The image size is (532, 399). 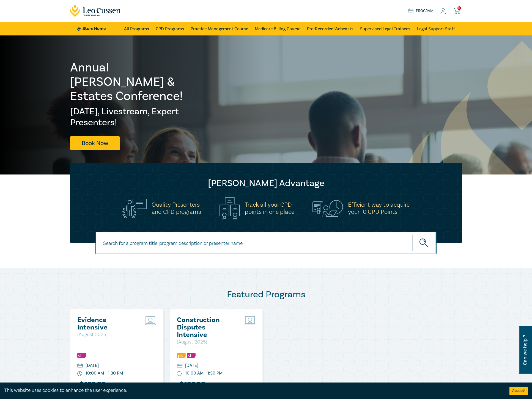 I want to click on a: Practice Management Course, so click(x=219, y=28).